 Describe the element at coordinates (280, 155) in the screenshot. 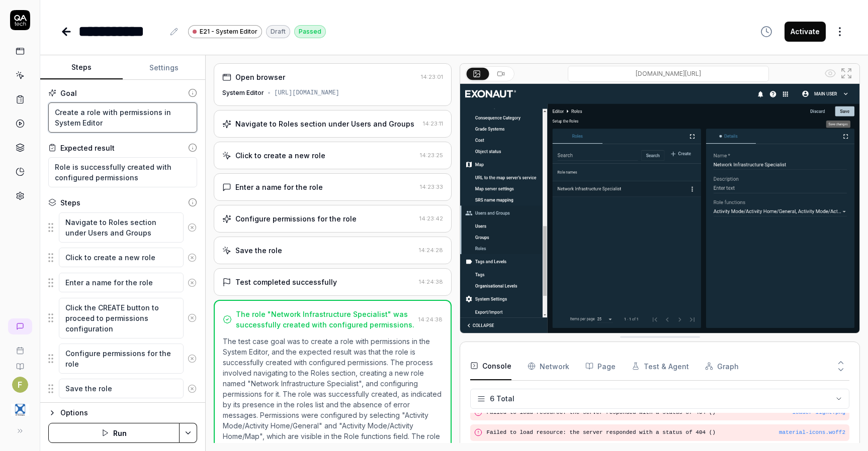

I see `div: Click to create a new role` at that location.